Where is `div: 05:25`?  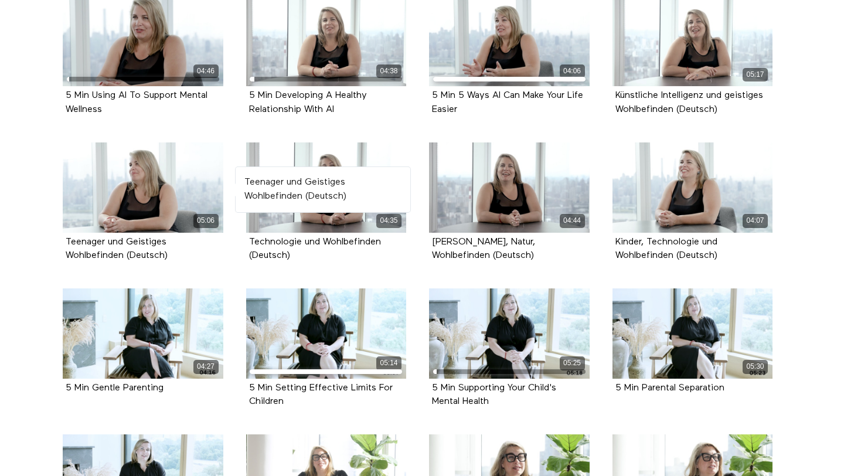
div: 05:25 is located at coordinates (572, 363).